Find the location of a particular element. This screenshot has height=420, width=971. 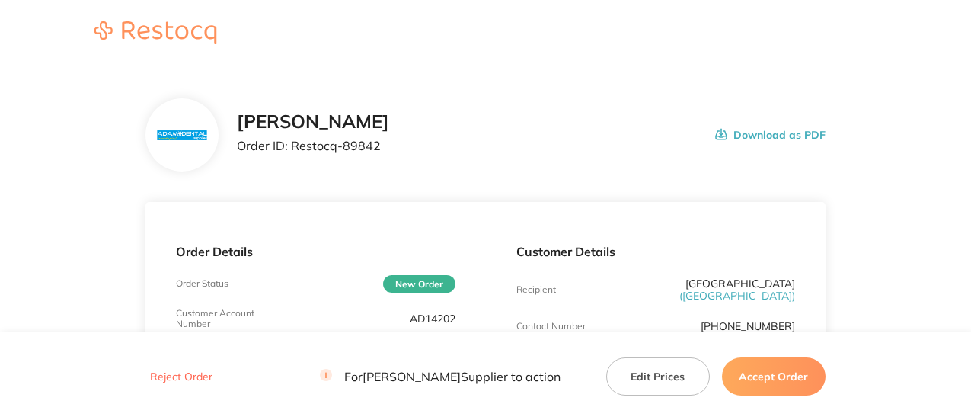

p: AD14202 is located at coordinates (433, 318).